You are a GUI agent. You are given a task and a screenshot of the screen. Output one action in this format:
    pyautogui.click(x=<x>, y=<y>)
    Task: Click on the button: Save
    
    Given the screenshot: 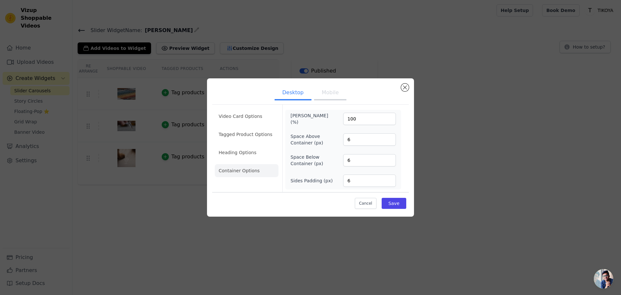 What is the action you would take?
    pyautogui.click(x=394, y=203)
    